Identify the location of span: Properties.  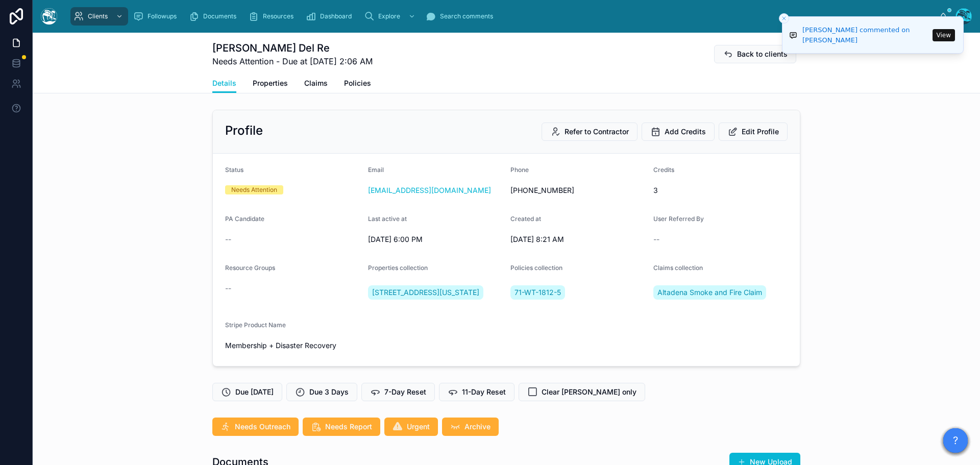
(270, 83).